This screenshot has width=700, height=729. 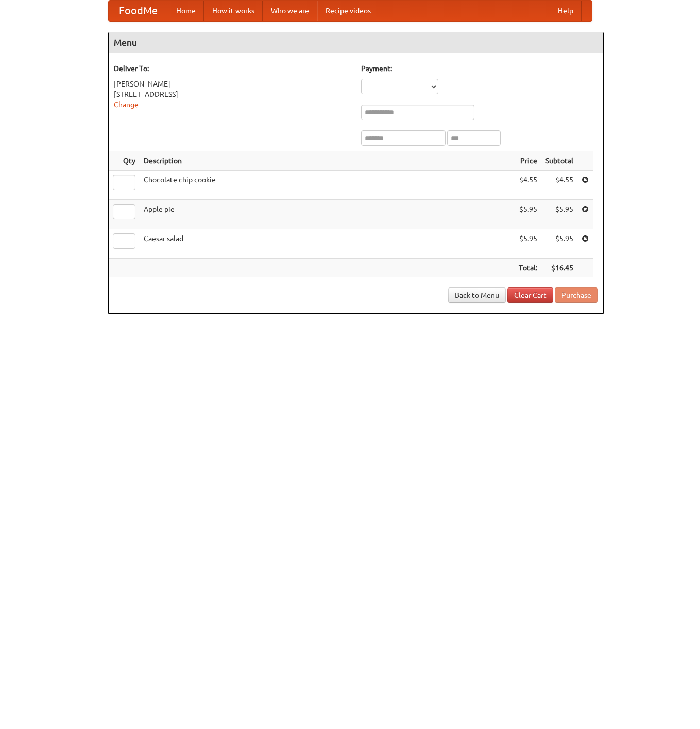 I want to click on a: How it works, so click(x=233, y=10).